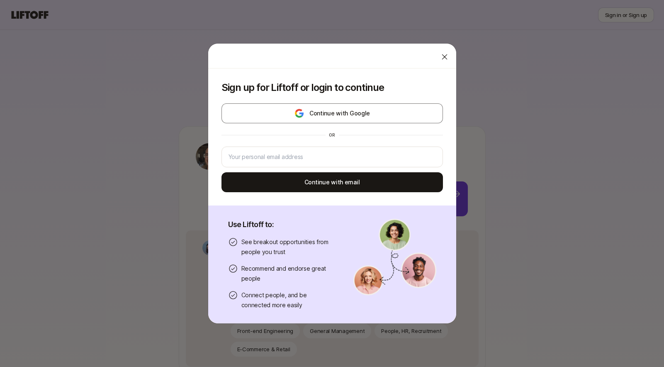 The image size is (664, 367). Describe the element at coordinates (299, 113) in the screenshot. I see `img: google-logo` at that location.